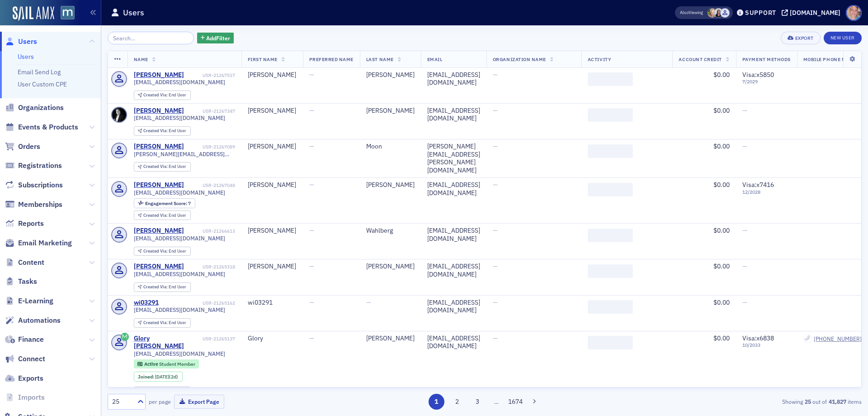  What do you see at coordinates (29, 301) in the screenshot?
I see `a: E-Learning` at bounding box center [29, 301].